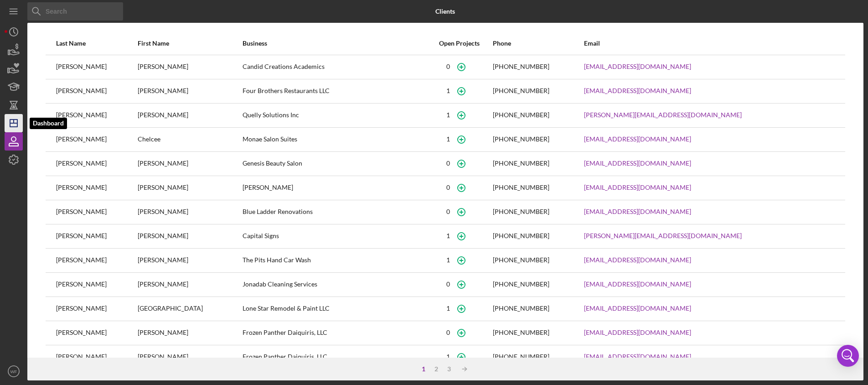  What do you see at coordinates (334, 43) in the screenshot?
I see `div: Business` at bounding box center [334, 43].